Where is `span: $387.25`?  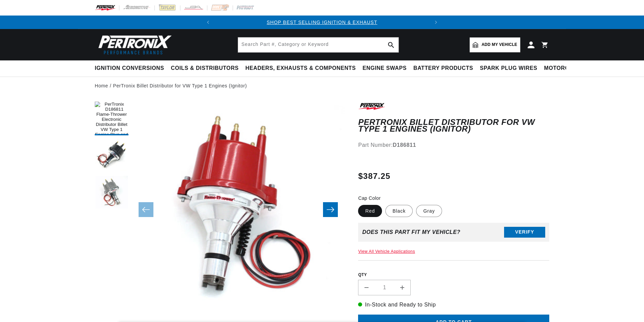 span: $387.25 is located at coordinates (374, 176).